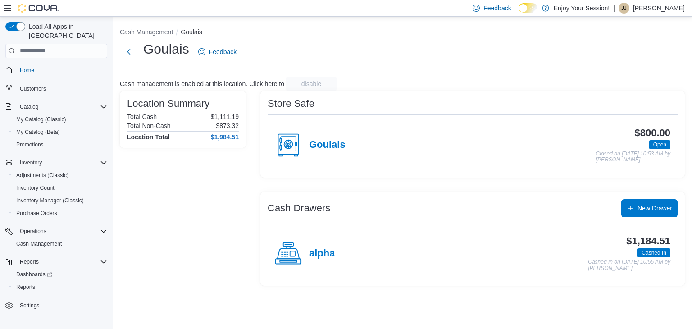 This screenshot has width=692, height=329. What do you see at coordinates (60, 188) in the screenshot?
I see `button: Inventory Count` at bounding box center [60, 188].